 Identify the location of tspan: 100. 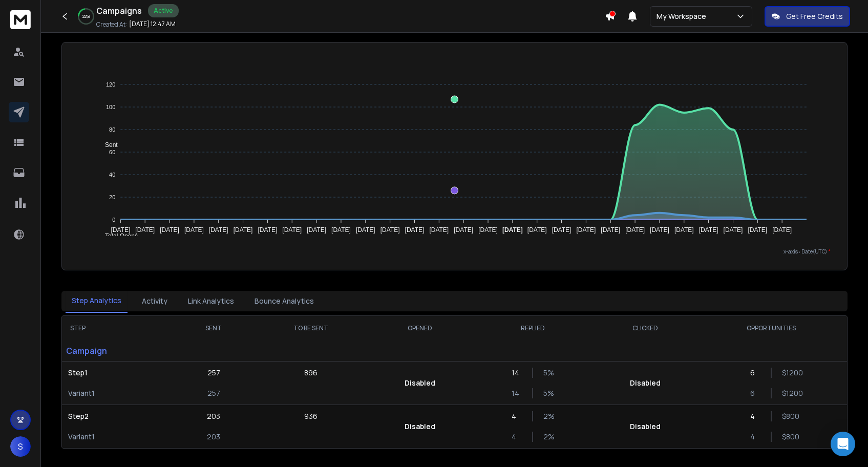
(110, 107).